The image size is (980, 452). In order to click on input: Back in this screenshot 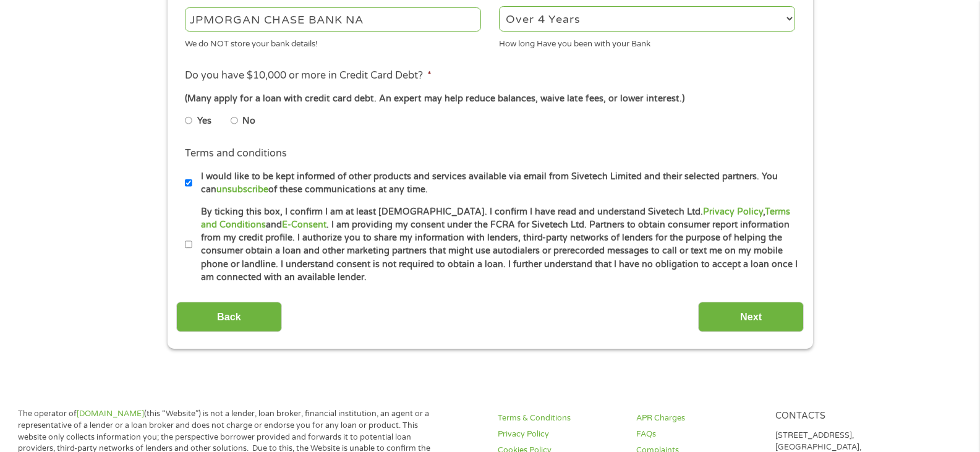, I will do `click(229, 317)`.